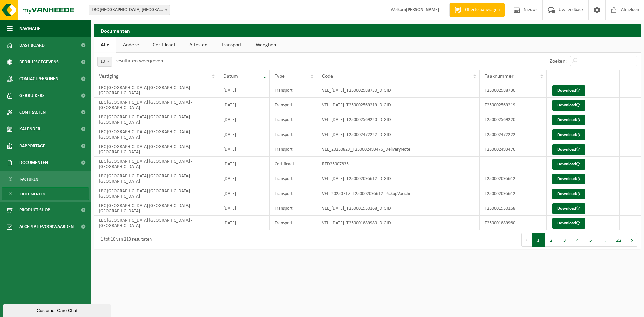  I want to click on a: Andere, so click(131, 45).